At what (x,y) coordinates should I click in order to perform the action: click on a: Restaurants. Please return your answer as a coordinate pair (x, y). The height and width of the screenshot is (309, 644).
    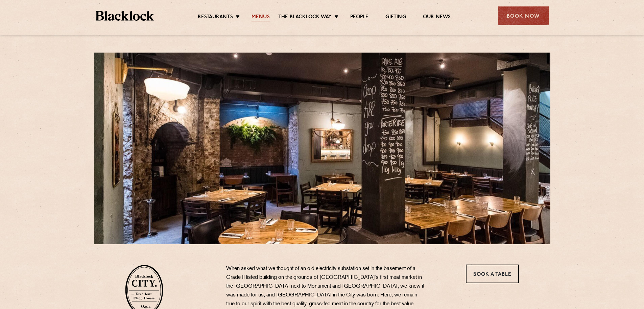
    Looking at the image, I should click on (215, 17).